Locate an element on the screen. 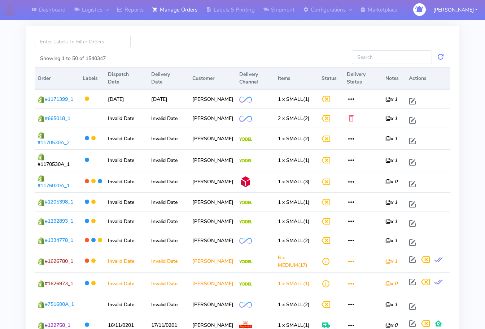 This screenshot has height=329, width=485. th: Items is located at coordinates (297, 78).